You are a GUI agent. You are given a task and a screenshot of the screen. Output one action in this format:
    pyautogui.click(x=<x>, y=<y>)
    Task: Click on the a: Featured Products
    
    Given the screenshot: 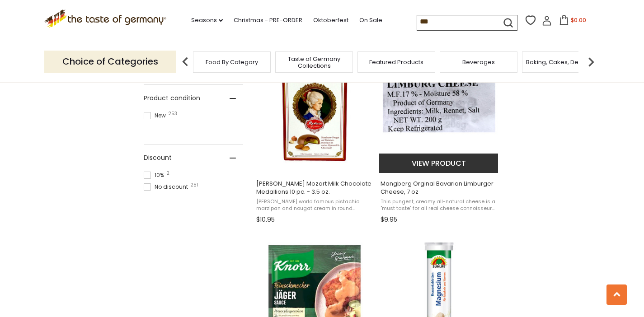 What is the action you would take?
    pyautogui.click(x=396, y=62)
    